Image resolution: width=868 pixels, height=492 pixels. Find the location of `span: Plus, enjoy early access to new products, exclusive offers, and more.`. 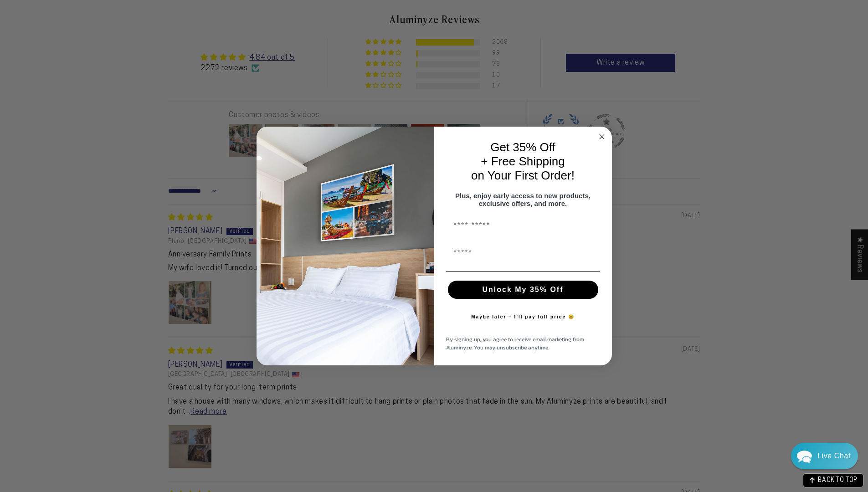

span: Plus, enjoy early access to new products, exclusive offers, and more. is located at coordinates (523, 199).